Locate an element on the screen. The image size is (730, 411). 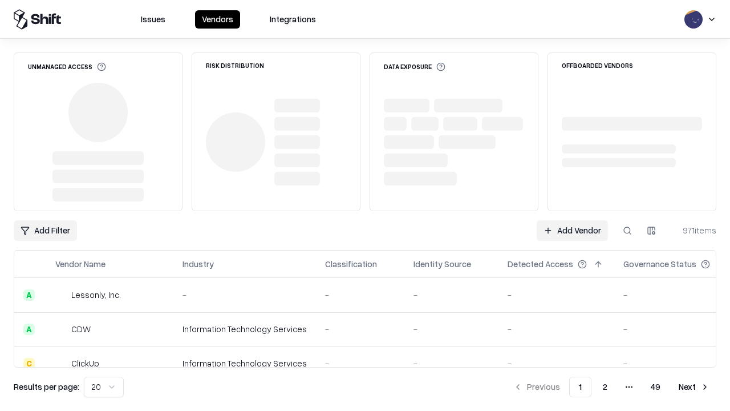
div: ClickUp is located at coordinates (85, 363).